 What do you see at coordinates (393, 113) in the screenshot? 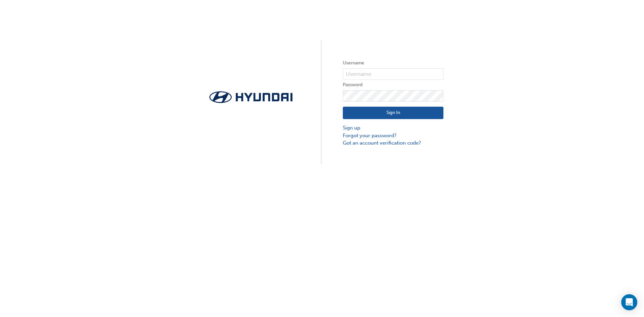
I see `button: Sign In` at bounding box center [393, 113].